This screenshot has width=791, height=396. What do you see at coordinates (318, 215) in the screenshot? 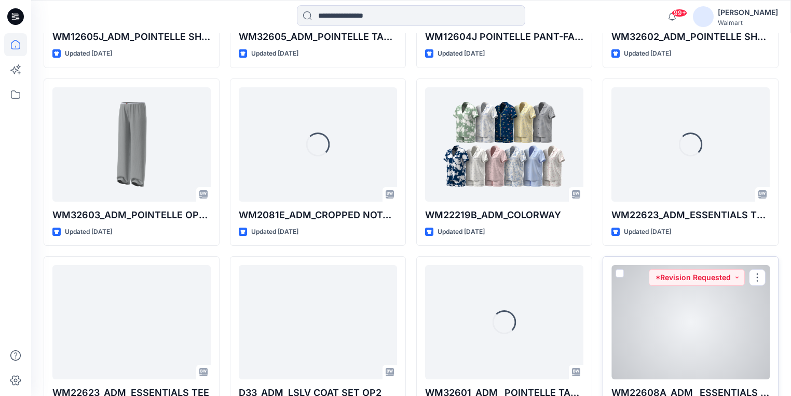
I see `p: WM2081E_ADM_CROPPED NOTCH PJ SET w/ STRAIGHT HEM TOP_COLORWAY` at bounding box center [318, 215].